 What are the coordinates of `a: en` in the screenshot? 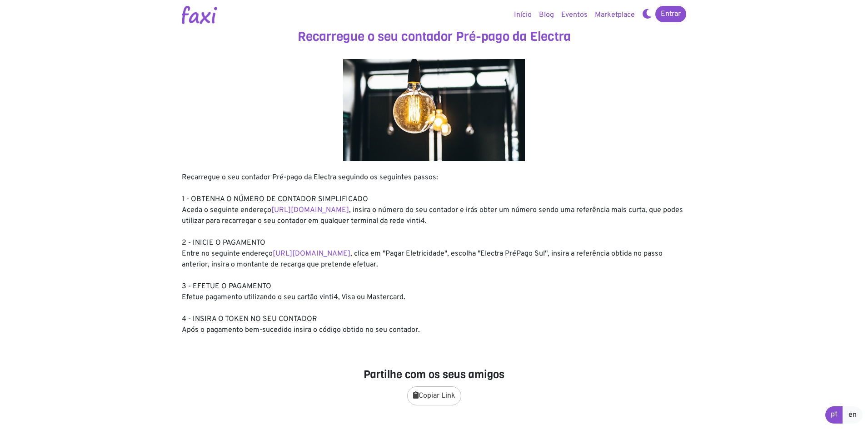 It's located at (853, 415).